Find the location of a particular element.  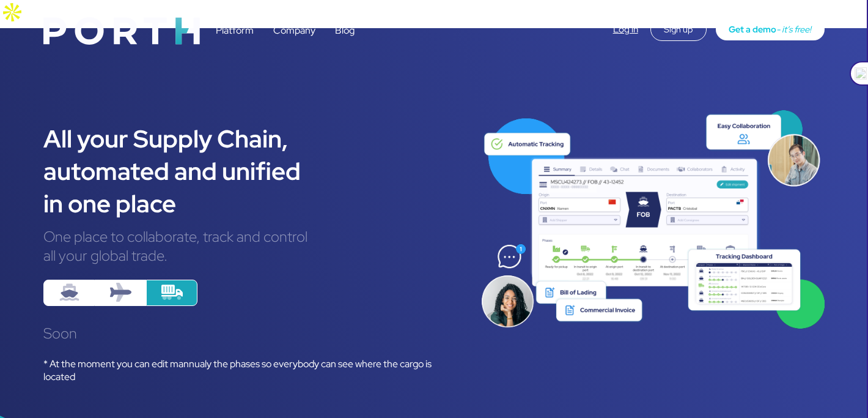

div: in one place is located at coordinates (253, 203).